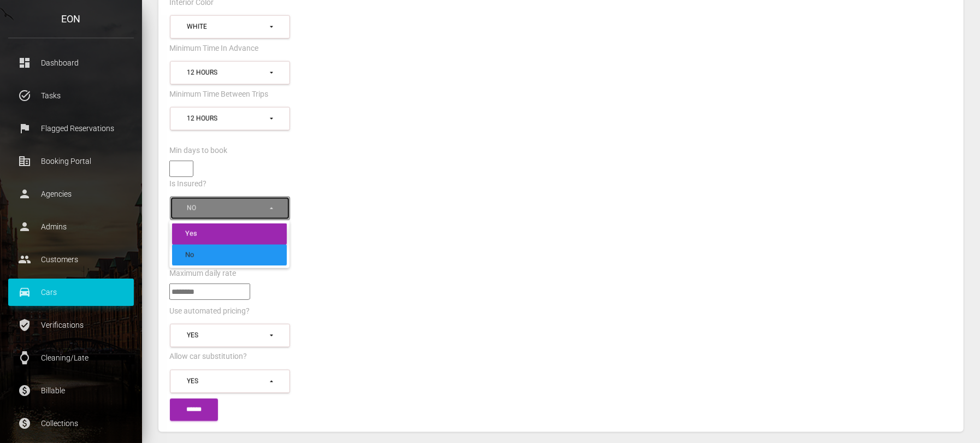  What do you see at coordinates (71, 63) in the screenshot?
I see `a: dashboard Dashboard` at bounding box center [71, 63].